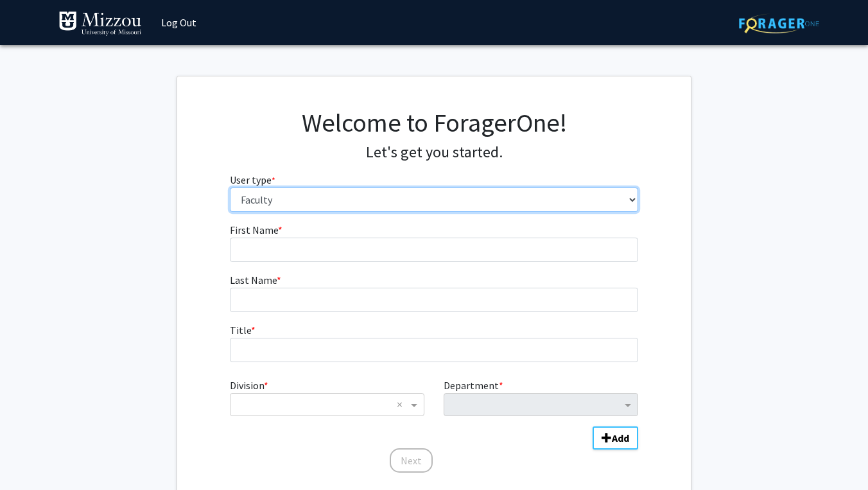 The image size is (868, 490). What do you see at coordinates (434, 122) in the screenshot?
I see `h1: Welcome to ForagerOne!` at bounding box center [434, 122].